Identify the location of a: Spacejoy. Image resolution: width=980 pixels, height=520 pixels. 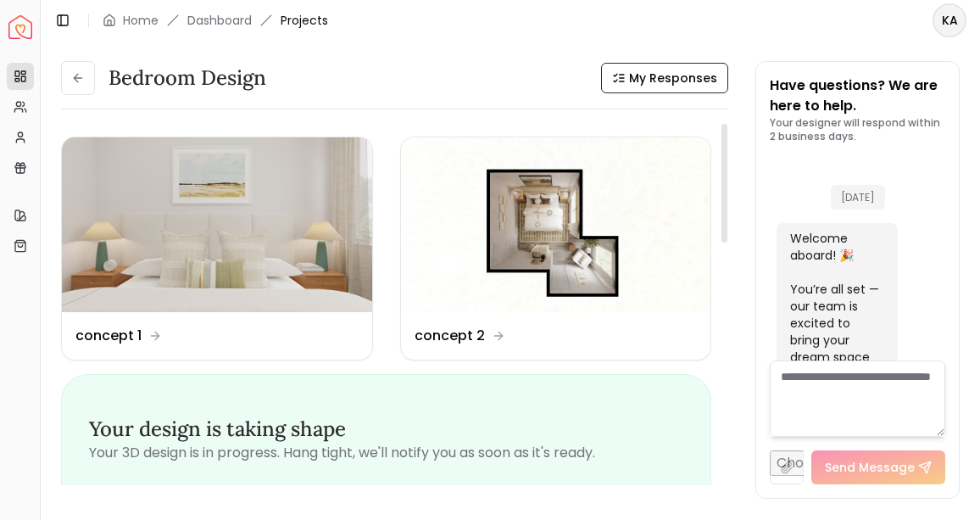
(20, 27).